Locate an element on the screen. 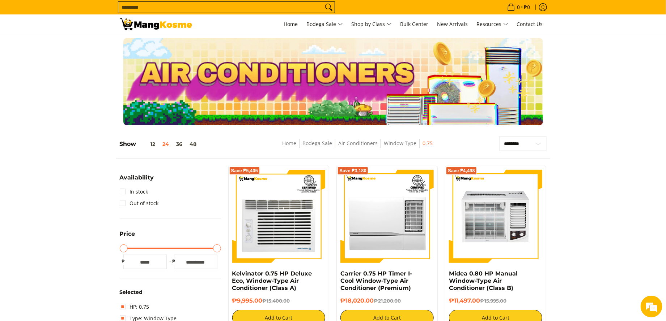 Image resolution: width=666 pixels, height=321 pixels. a: Window Type is located at coordinates (400, 143).